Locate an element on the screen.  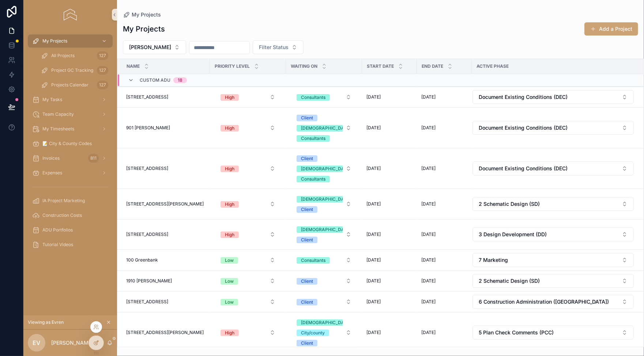
a: ADU Portfolios is located at coordinates (70, 230).